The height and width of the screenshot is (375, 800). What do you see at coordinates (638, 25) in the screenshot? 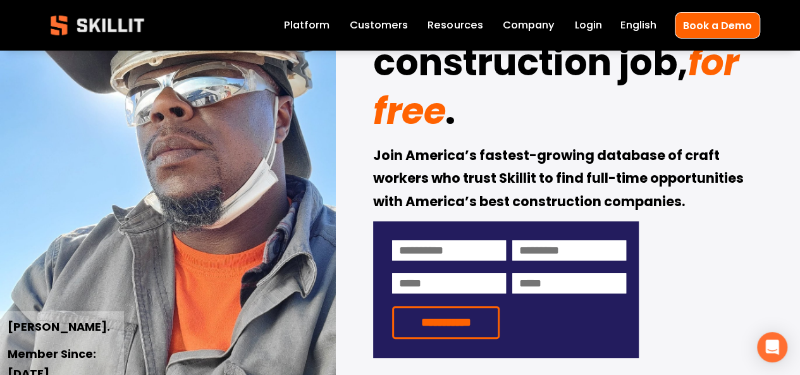
I see `span: English` at bounding box center [638, 25].